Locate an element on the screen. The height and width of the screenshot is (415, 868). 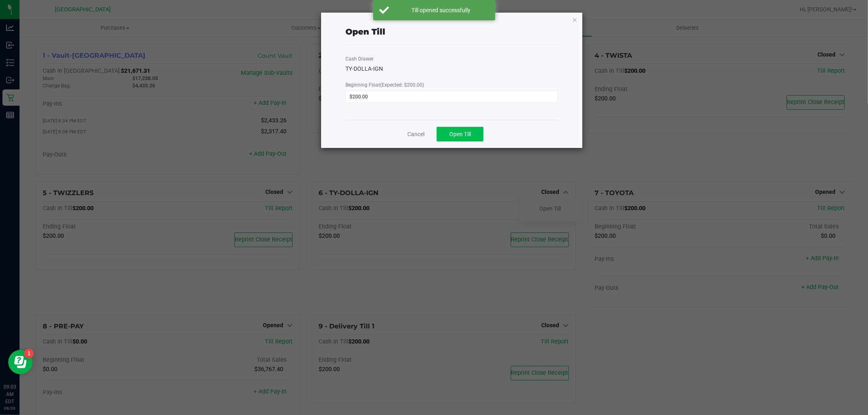
span: (Expected: $200.00) is located at coordinates (401, 85).